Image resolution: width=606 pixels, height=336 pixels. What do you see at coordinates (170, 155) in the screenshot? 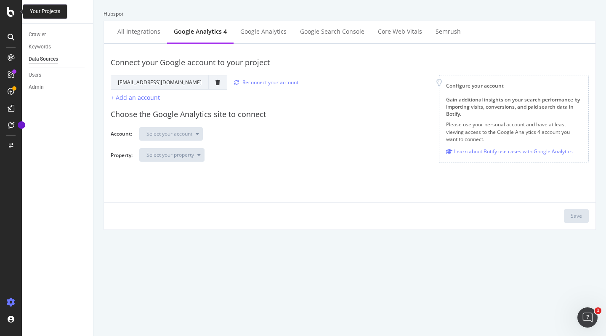
I see `div: Select your property` at bounding box center [170, 155].